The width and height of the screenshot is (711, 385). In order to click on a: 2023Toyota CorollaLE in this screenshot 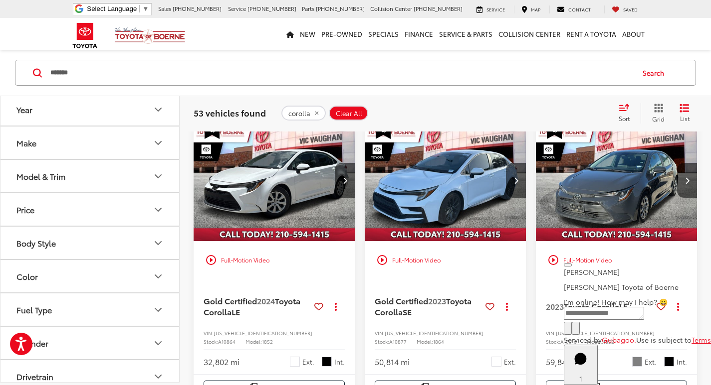, I will do `click(599, 307)`.